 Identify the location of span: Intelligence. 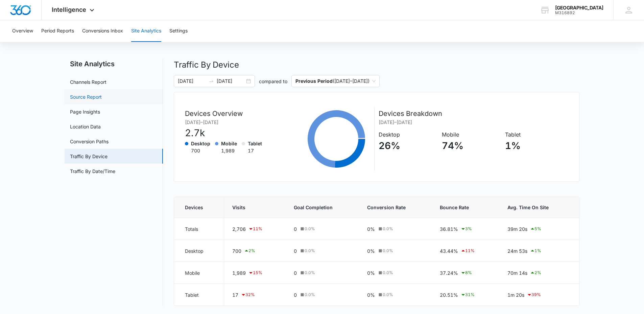
(69, 9).